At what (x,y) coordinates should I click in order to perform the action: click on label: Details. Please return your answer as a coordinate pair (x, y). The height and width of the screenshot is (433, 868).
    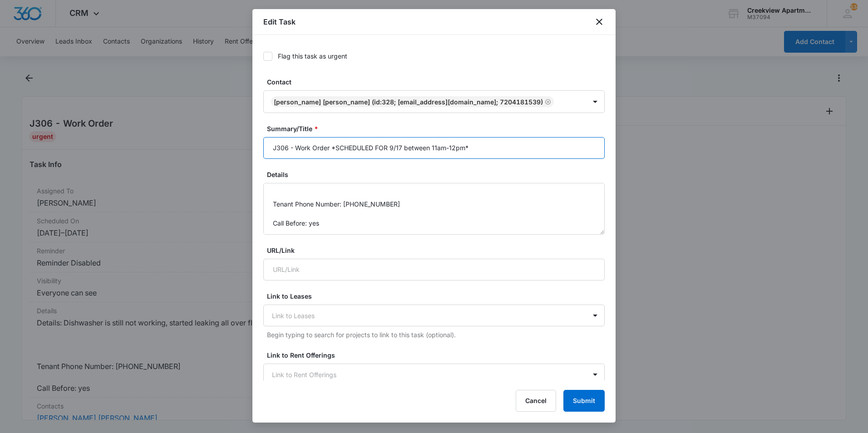
    Looking at the image, I should click on (438, 174).